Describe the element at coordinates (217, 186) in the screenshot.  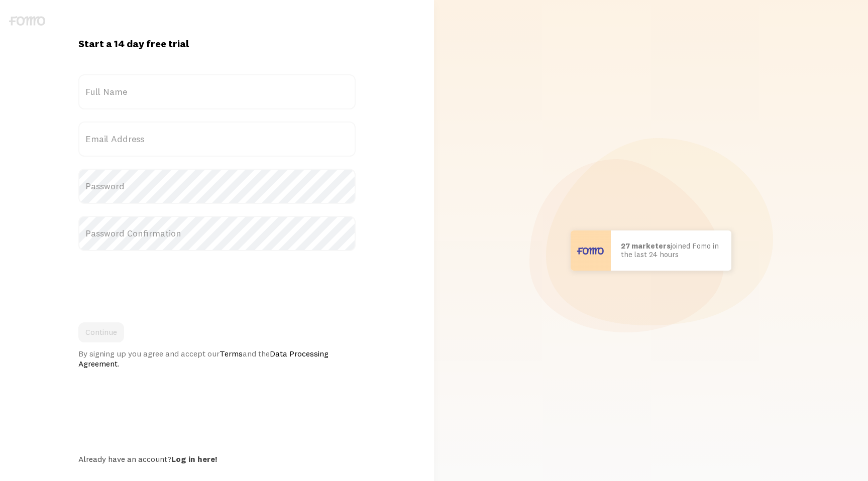
I see `label: Password` at that location.